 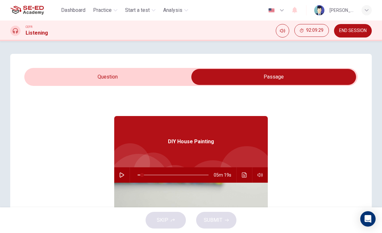 What do you see at coordinates (191, 142) in the screenshot?
I see `span: DIY House Painting` at bounding box center [191, 142].